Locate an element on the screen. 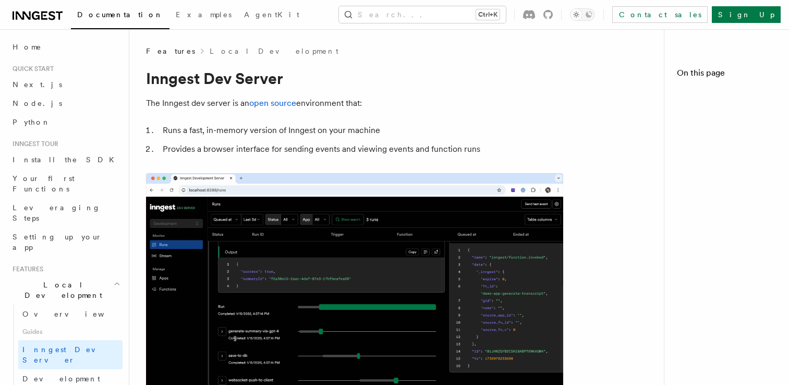 This screenshot has height=385, width=789. a: Inngest Dev Server is located at coordinates (70, 355).